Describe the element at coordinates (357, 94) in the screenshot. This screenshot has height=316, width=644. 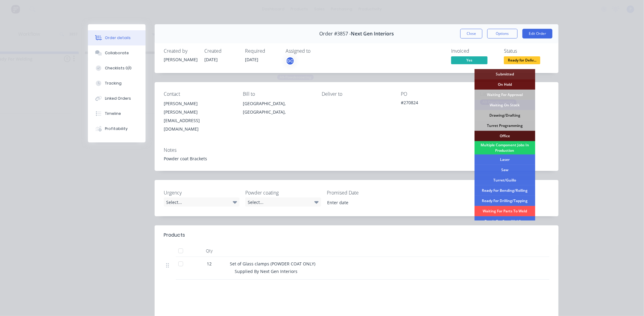
I see `div: Deliver to` at that location.